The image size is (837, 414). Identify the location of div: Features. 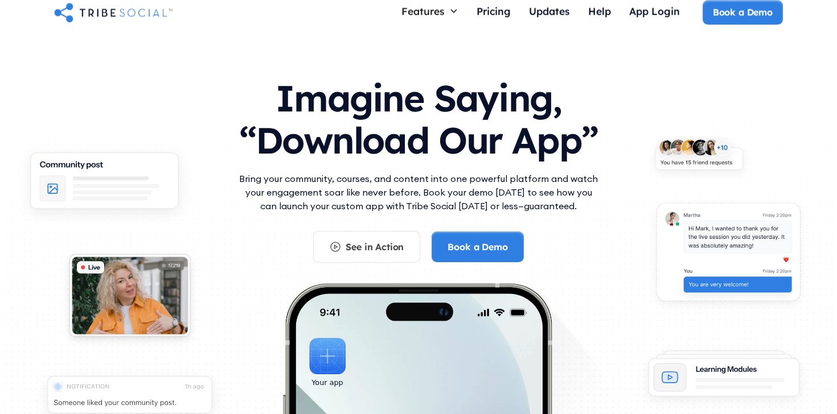
(423, 11).